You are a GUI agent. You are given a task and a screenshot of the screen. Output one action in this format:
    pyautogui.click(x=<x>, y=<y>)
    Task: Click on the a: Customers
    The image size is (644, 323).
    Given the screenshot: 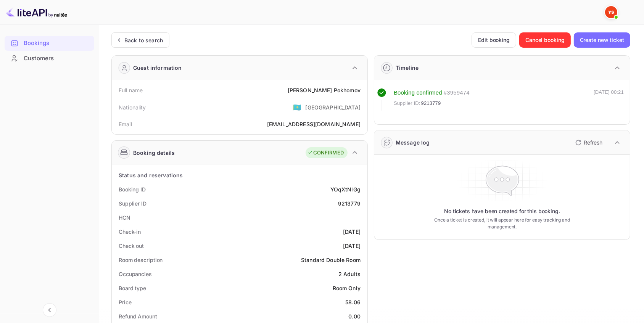 What is the action you would take?
    pyautogui.click(x=49, y=58)
    